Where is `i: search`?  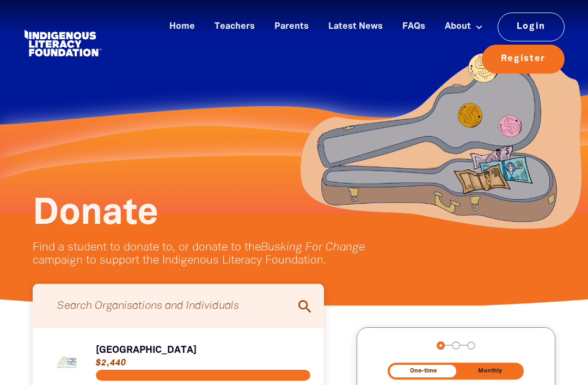
i: search is located at coordinates (305, 306).